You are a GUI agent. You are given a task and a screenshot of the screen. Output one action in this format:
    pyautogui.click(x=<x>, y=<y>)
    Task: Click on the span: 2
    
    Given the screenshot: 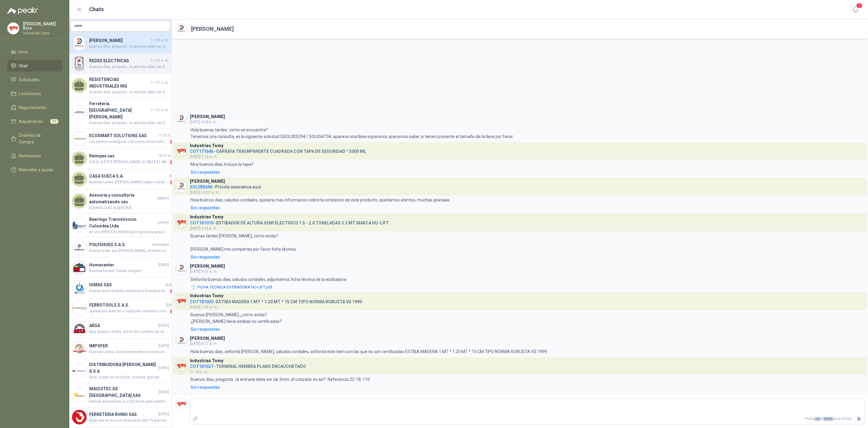 What is the action you would take?
    pyautogui.click(x=174, y=311)
    